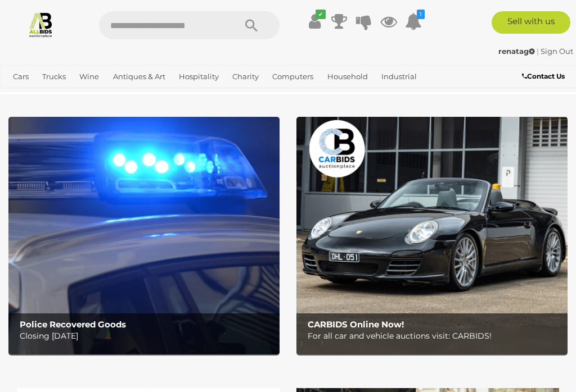  I want to click on a: Jewellery, so click(30, 95).